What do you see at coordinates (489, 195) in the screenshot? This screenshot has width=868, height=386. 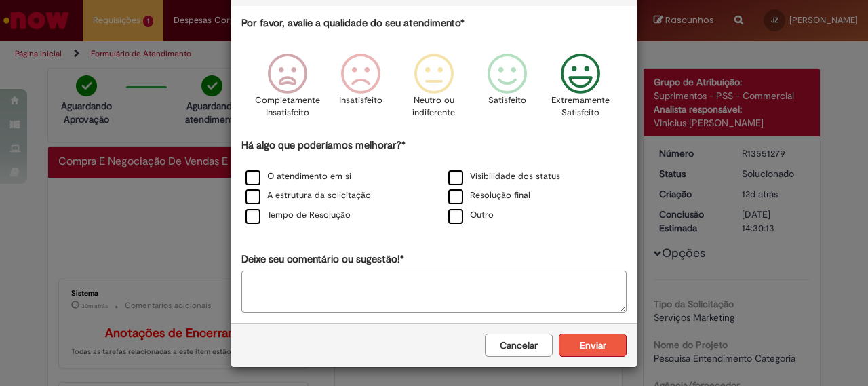 I see `label: Resolução final` at bounding box center [489, 195].